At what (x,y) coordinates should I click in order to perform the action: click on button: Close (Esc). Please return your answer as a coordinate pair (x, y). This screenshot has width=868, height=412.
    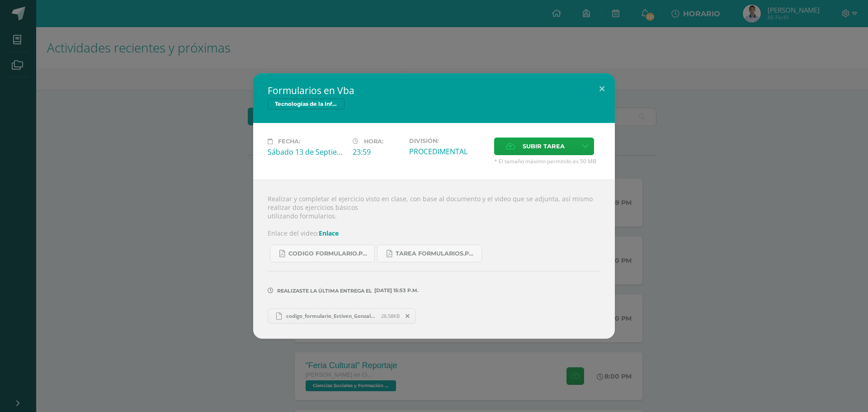
    Looking at the image, I should click on (601, 89).